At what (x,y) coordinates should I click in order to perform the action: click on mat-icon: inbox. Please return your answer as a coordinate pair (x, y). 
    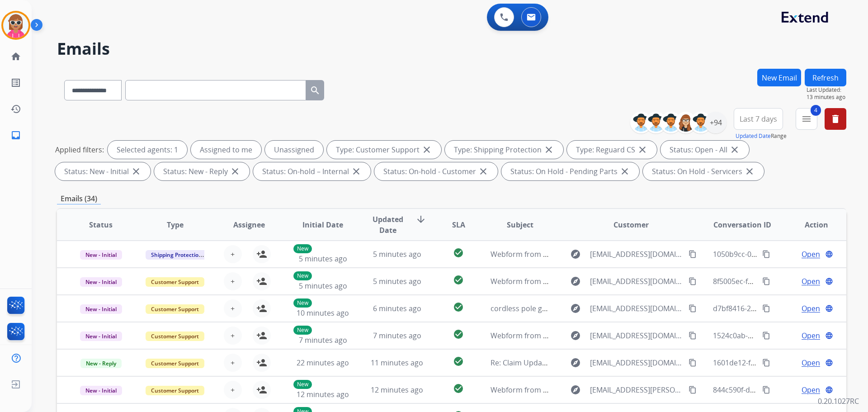
    Looking at the image, I should click on (16, 135).